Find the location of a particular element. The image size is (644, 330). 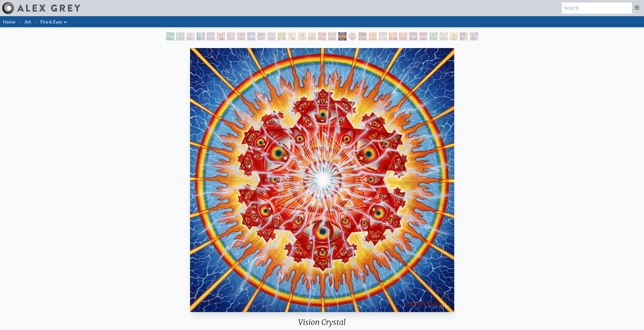

div: The Seer is located at coordinates (272, 37).